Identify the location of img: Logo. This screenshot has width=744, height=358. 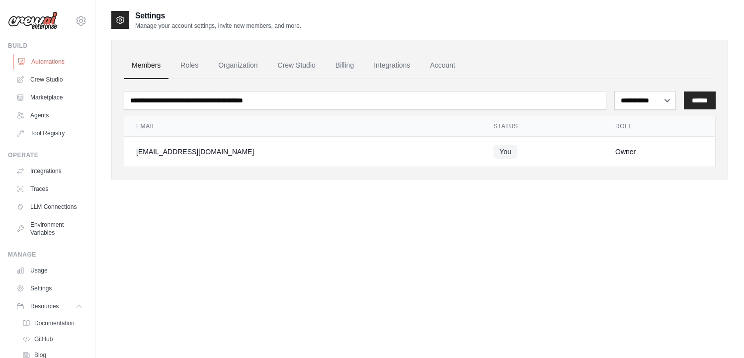
(33, 21).